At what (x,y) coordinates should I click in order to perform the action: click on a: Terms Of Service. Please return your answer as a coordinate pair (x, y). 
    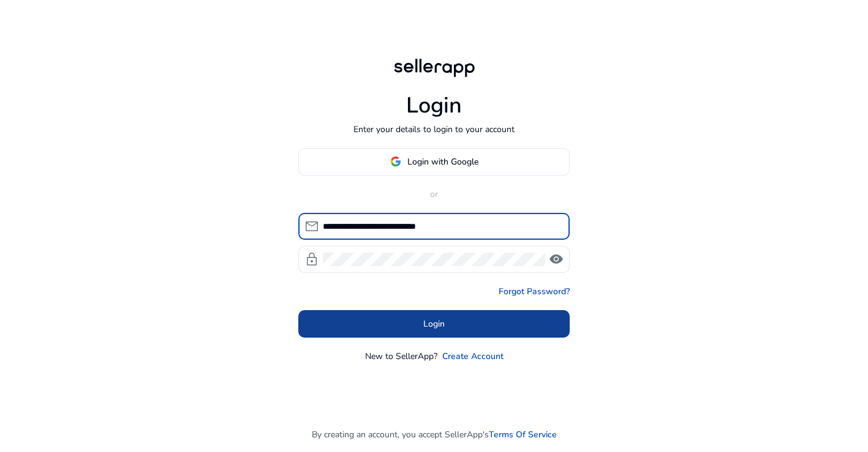
    Looking at the image, I should click on (522, 435).